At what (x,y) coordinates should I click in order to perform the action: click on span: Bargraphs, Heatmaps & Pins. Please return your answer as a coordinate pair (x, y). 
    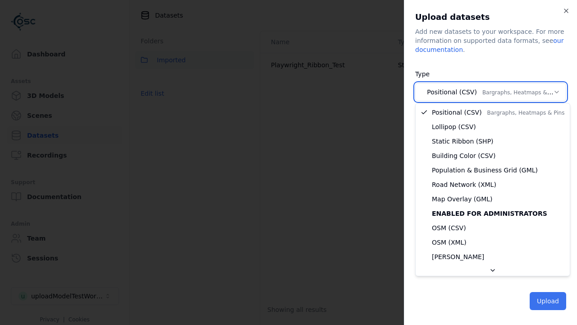
    Looking at the image, I should click on (526, 113).